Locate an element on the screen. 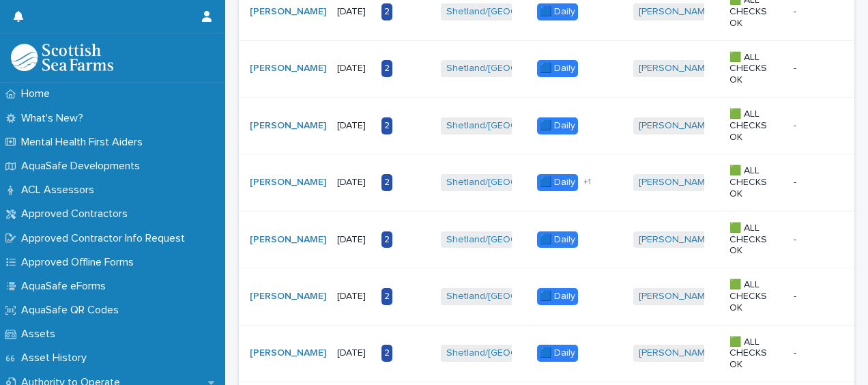 This screenshot has width=868, height=385. p: Mental Health First Aiders is located at coordinates (85, 141).